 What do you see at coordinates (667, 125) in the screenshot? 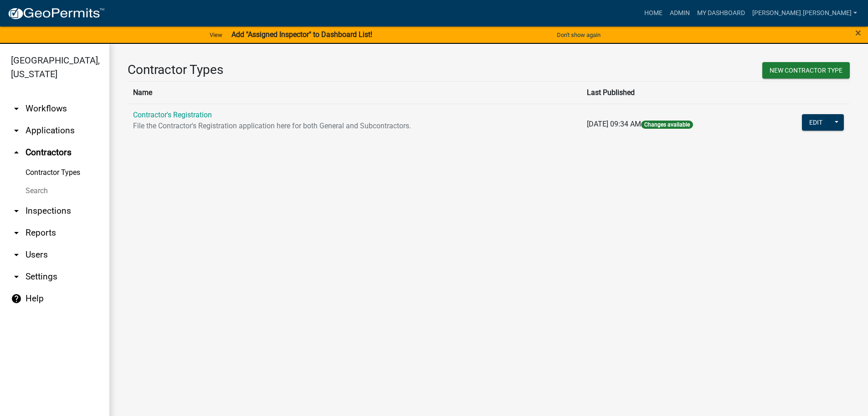
I see `span: Changes available` at bounding box center [667, 125].